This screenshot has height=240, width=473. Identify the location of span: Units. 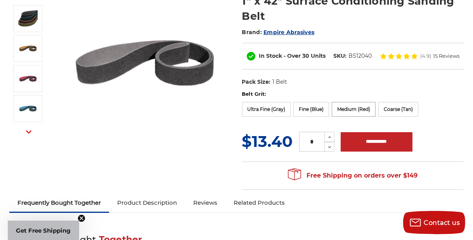
(318, 56).